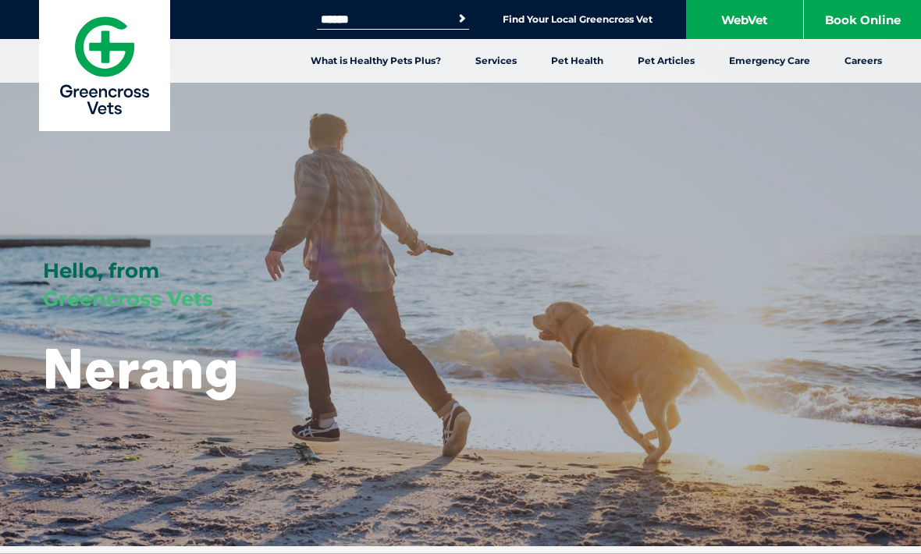 This screenshot has height=554, width=921. Describe the element at coordinates (128, 299) in the screenshot. I see `span: Greencross Vets` at that location.